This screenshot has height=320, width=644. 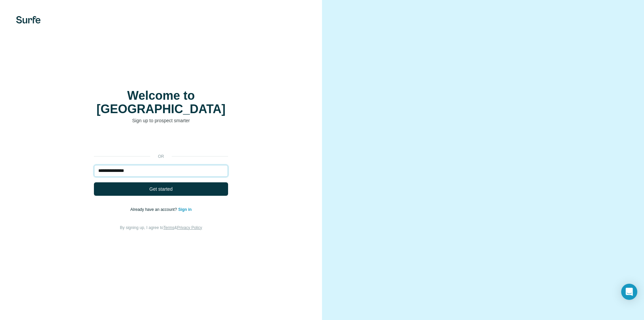 What do you see at coordinates (190, 228) in the screenshot?
I see `a: Privacy Policy` at bounding box center [190, 228].